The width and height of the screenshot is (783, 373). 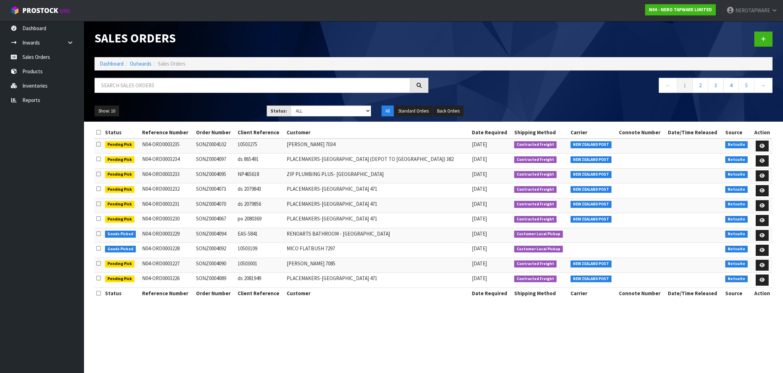 What do you see at coordinates (112, 63) in the screenshot?
I see `a: Dashboard` at bounding box center [112, 63].